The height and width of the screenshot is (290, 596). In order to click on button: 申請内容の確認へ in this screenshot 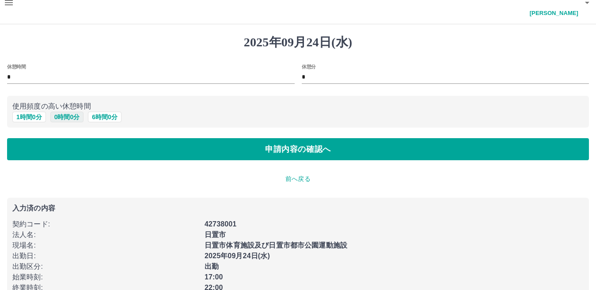, I will do `click(298, 149)`.